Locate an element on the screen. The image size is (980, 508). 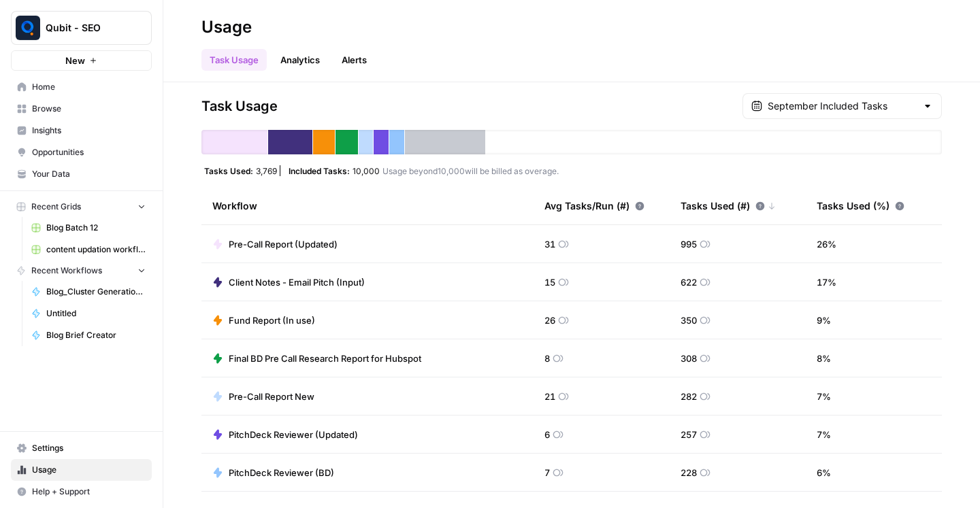
span: 17 % is located at coordinates (826, 282).